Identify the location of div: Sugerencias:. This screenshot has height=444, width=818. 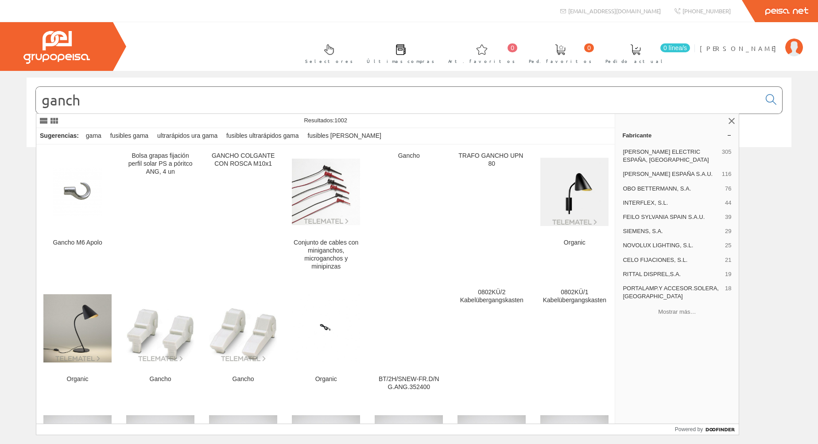
(58, 136).